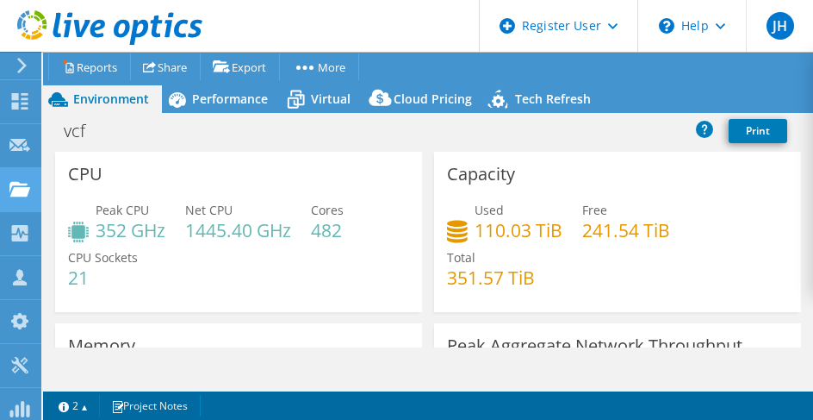 Image resolution: width=813 pixels, height=420 pixels. I want to click on span: Virtual, so click(331, 98).